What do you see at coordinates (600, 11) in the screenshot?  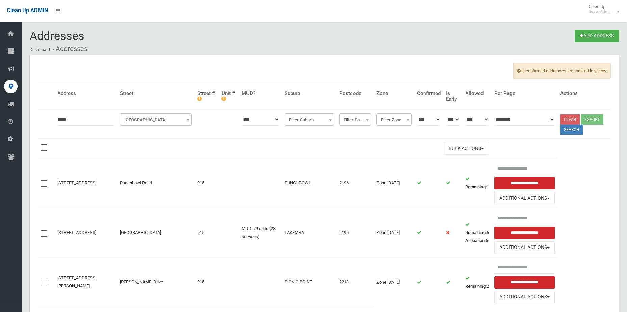 I see `small: Super Admin` at bounding box center [600, 11].